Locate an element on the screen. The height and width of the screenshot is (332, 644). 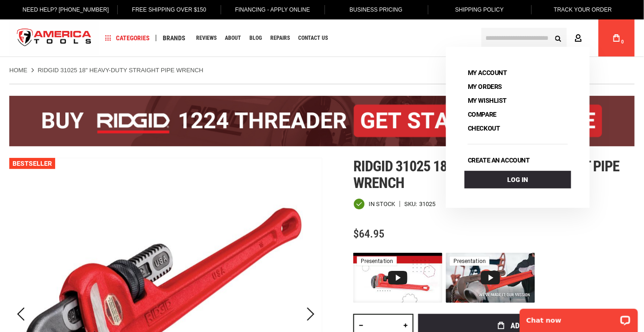
a: Checkout is located at coordinates (484, 128).